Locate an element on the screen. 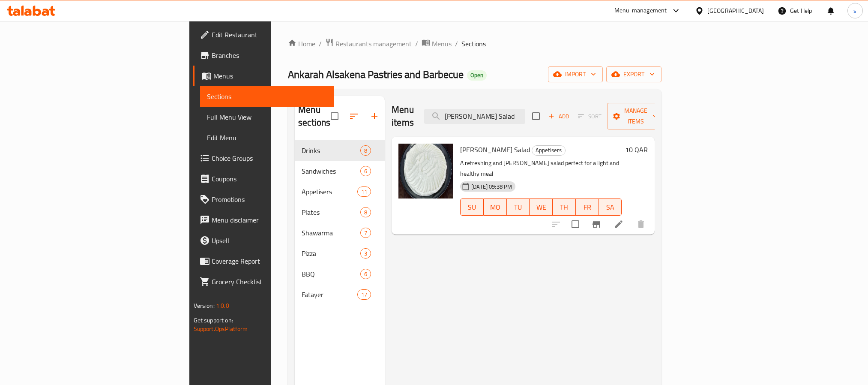 Image resolution: width=868 pixels, height=385 pixels. span: Drinks is located at coordinates (331, 150).